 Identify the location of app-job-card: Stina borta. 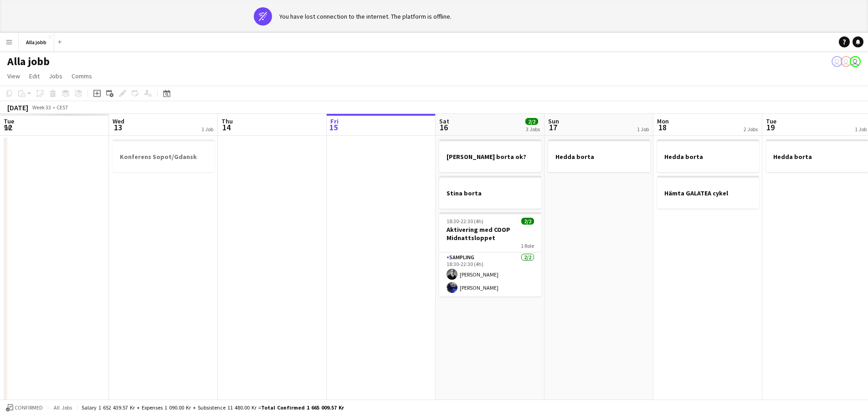
(490, 192).